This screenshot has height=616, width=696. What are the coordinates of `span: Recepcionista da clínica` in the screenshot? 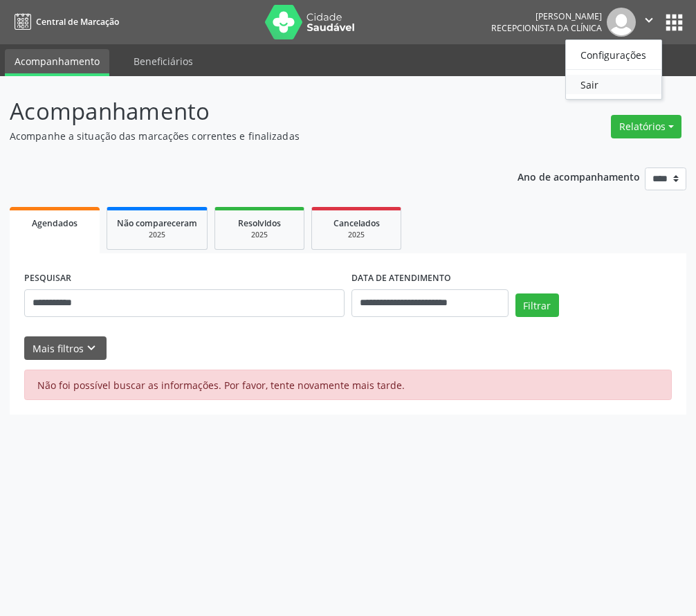 It's located at (546, 27).